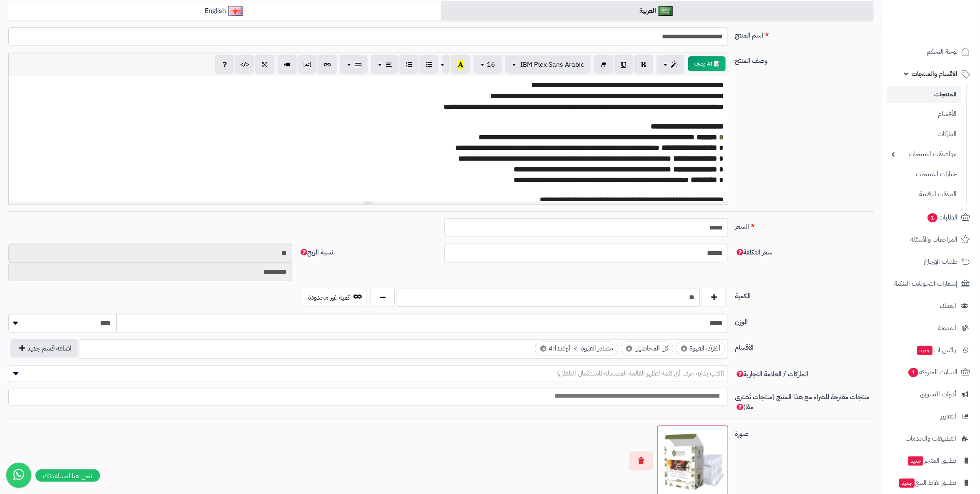 The height and width of the screenshot is (494, 980). Describe the element at coordinates (641, 373) in the screenshot. I see `span: (اكتب بداية حرف أي كلمة لتظهر القائمة المنسدلة للاستكمال التلقائي)` at that location.